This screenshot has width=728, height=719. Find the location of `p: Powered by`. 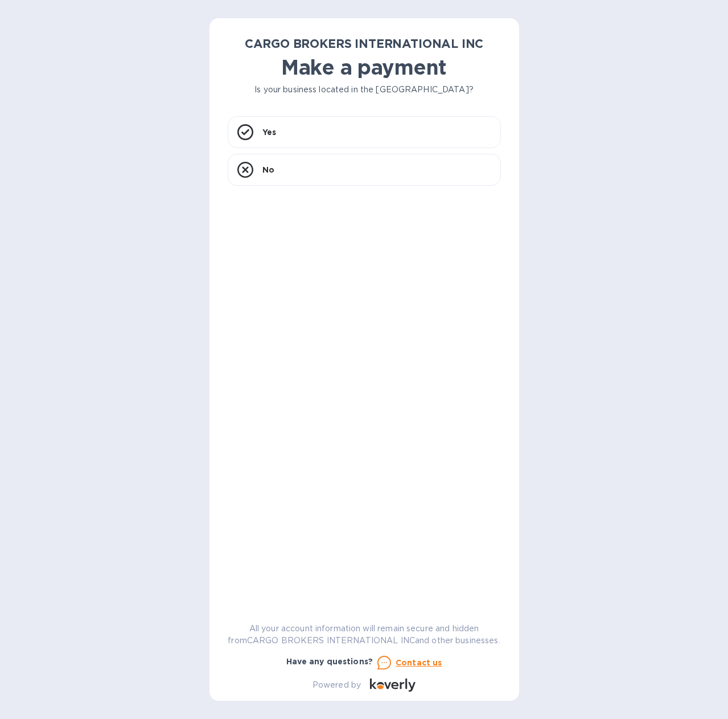

p: Powered by is located at coordinates (337, 684).